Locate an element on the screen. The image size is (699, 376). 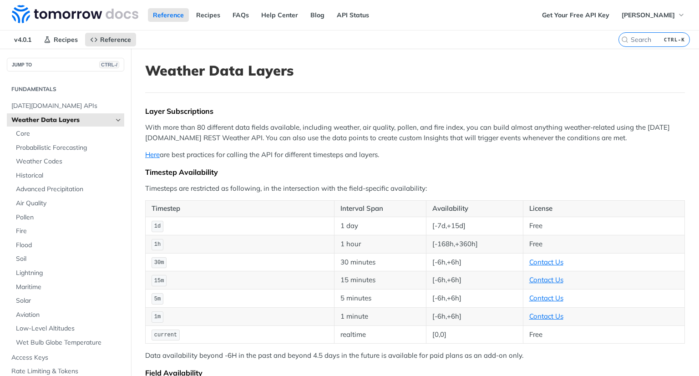
td: 1 day is located at coordinates (380, 226).